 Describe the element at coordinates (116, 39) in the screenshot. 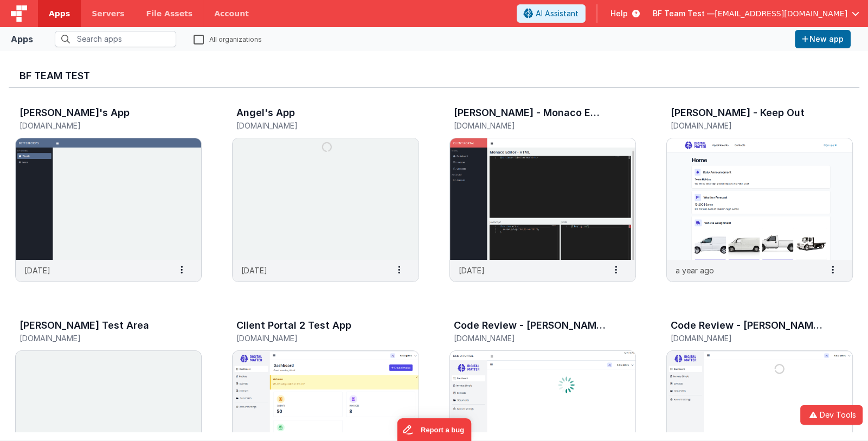

I see `input: Search apps` at that location.